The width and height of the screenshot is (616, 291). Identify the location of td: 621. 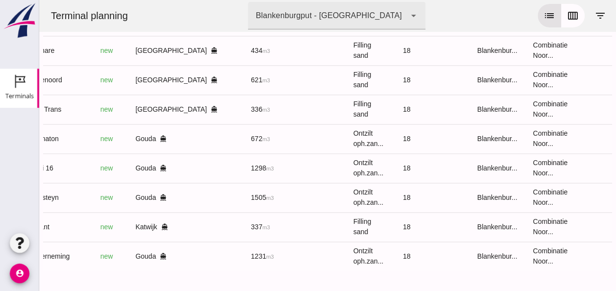
(231, 80).